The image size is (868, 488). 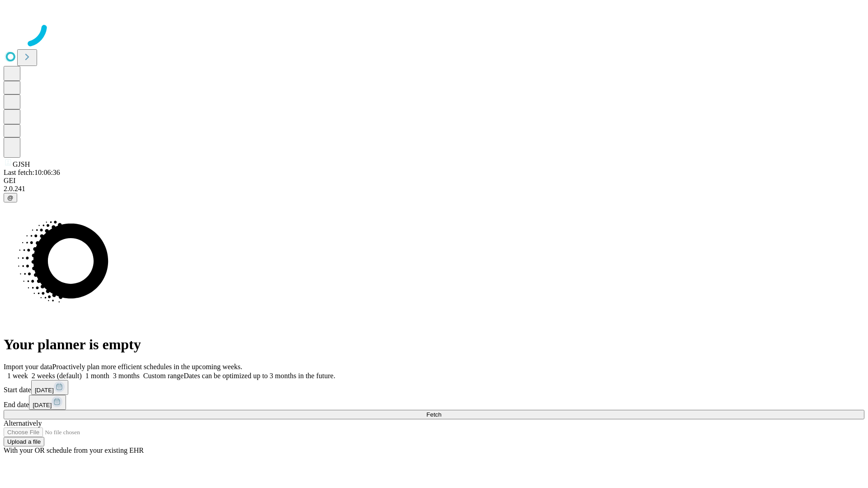 What do you see at coordinates (259, 375) in the screenshot?
I see `span: Dates can be optimized up to 3 months in the future.` at bounding box center [259, 375].